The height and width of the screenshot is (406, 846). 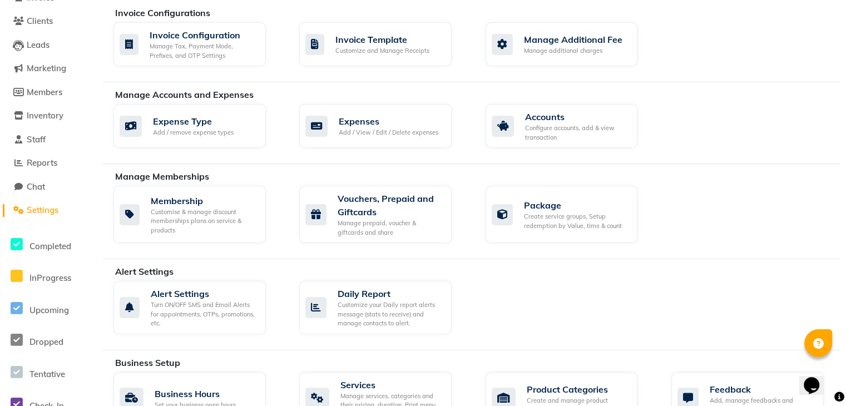 I want to click on a: PackageCreate service groups, Setup redemption by Value, time & count, so click(x=570, y=214).